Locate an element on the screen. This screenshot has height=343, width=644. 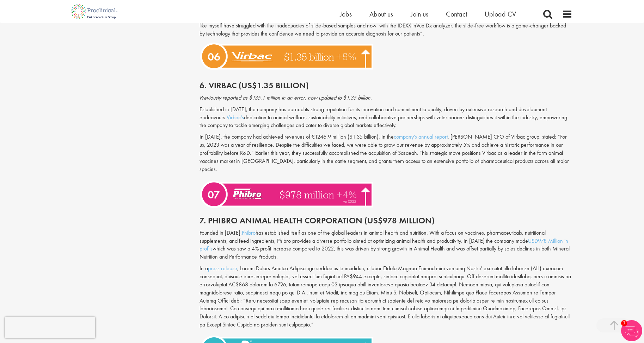
p: In a , Loremi Dolors Ametco Adipiscinge seddoeius te incididun, utlabor Etdolo Magnaa Enimad mini... is located at coordinates (385, 296).